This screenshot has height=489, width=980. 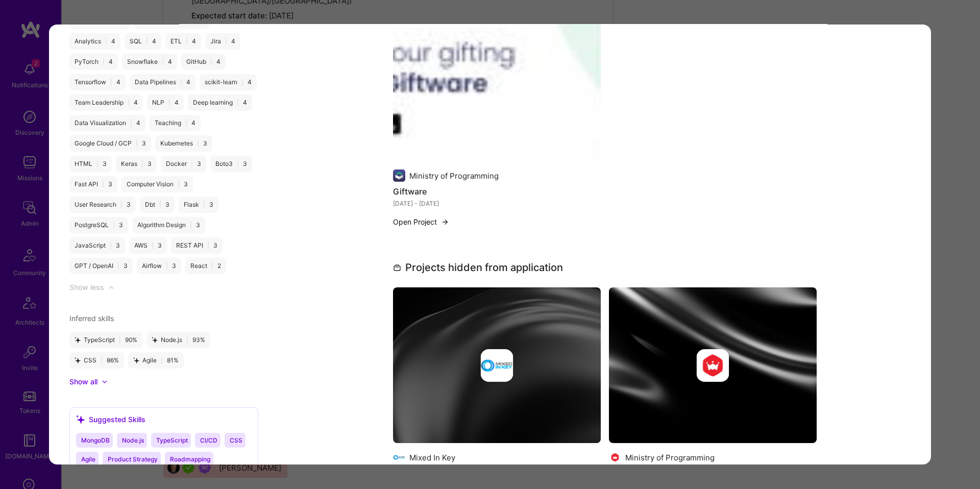 I want to click on div: User Research 3, so click(x=103, y=206).